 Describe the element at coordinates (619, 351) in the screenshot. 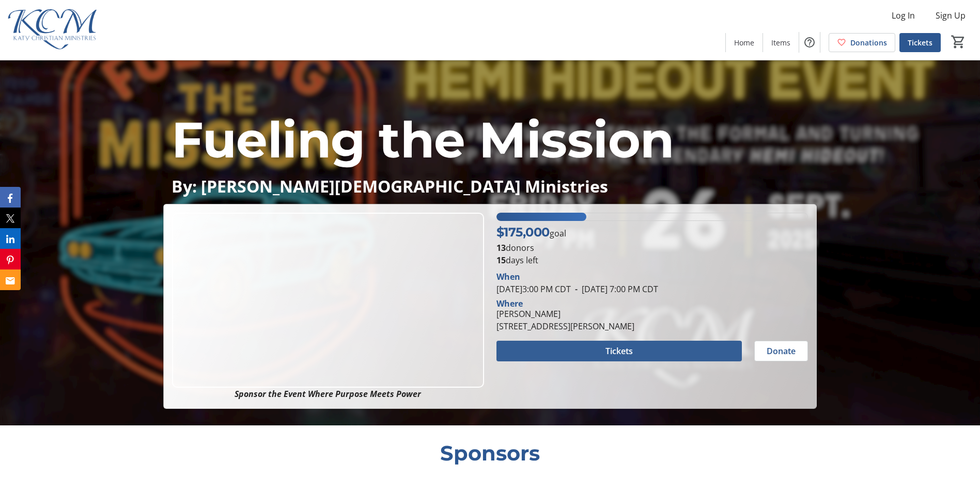

I see `button: Tickets` at that location.